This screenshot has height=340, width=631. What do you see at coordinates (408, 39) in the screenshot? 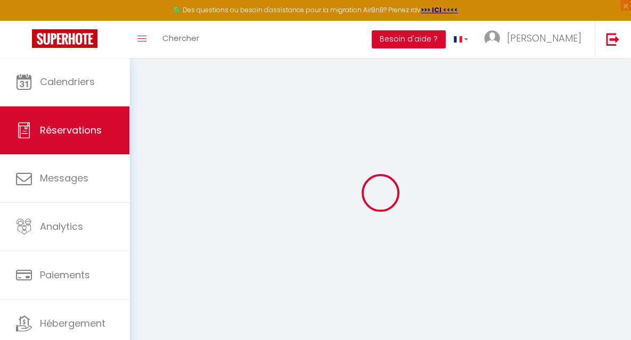
I see `button: Besoin d'aide ?` at bounding box center [408, 39].